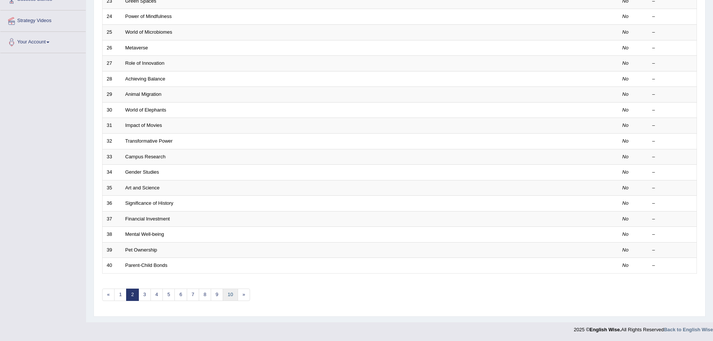 The image size is (713, 341). What do you see at coordinates (205, 294) in the screenshot?
I see `a: 8` at bounding box center [205, 294].